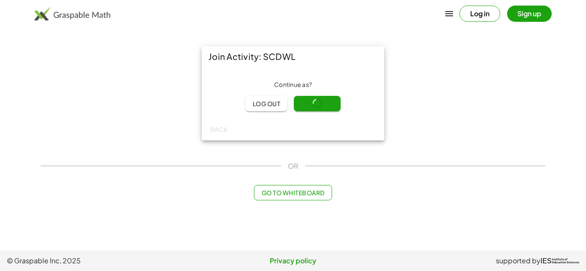  I want to click on a: Privacy policy, so click(293, 261).